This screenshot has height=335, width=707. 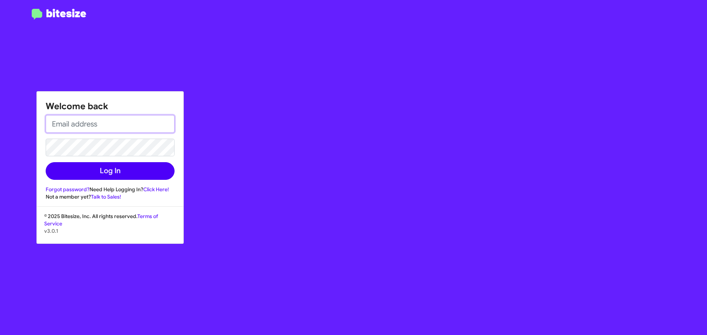 What do you see at coordinates (156, 190) in the screenshot?
I see `a: Click Here!` at bounding box center [156, 190].